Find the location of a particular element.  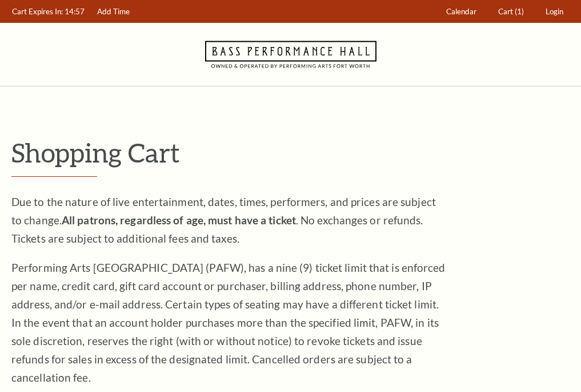

a: Cart (1) is located at coordinates (512, 12).